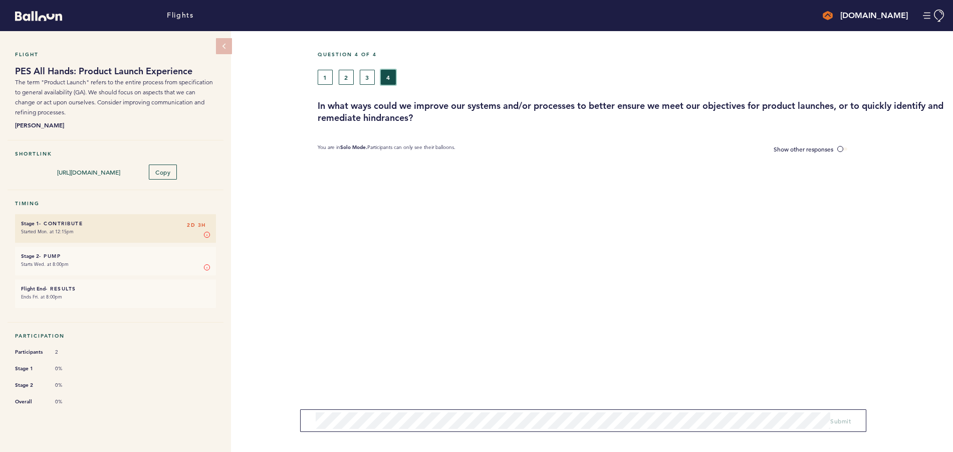 The width and height of the screenshot is (953, 452). Describe the element at coordinates (367, 77) in the screenshot. I see `button: 3` at that location.